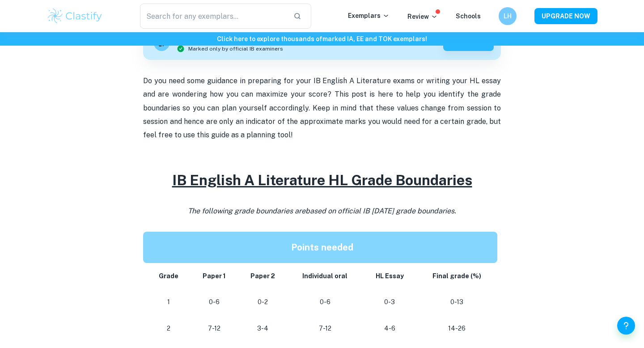 This screenshot has width=644, height=348. Describe the element at coordinates (566, 16) in the screenshot. I see `button: UPGRADE NOW` at that location.